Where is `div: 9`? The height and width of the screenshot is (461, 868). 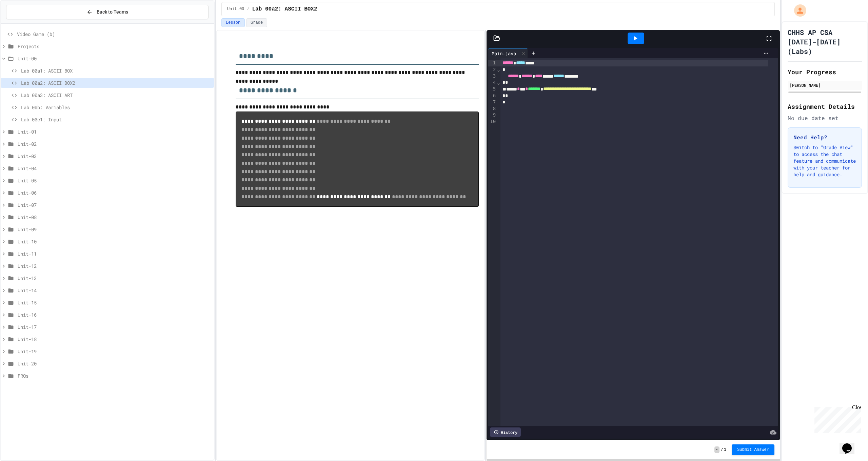
div: 9 is located at coordinates (492, 115).